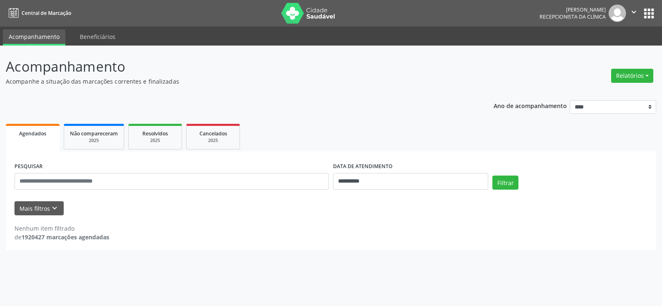 This screenshot has height=306, width=662. What do you see at coordinates (505, 182) in the screenshot?
I see `button: Filtrar` at bounding box center [505, 182].